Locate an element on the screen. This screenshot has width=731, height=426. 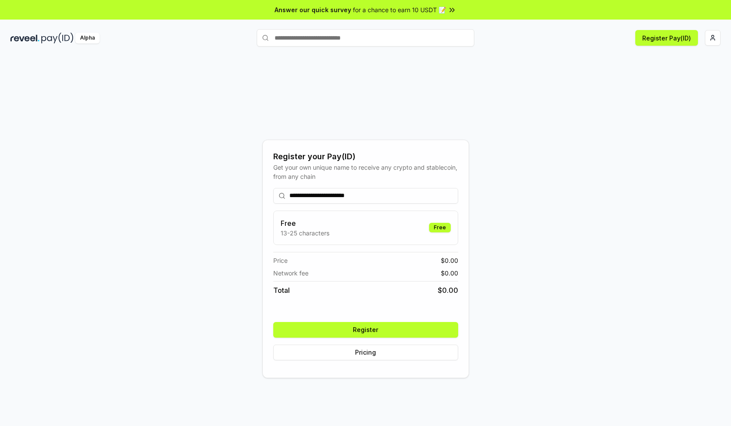
span: Price is located at coordinates (280, 260).